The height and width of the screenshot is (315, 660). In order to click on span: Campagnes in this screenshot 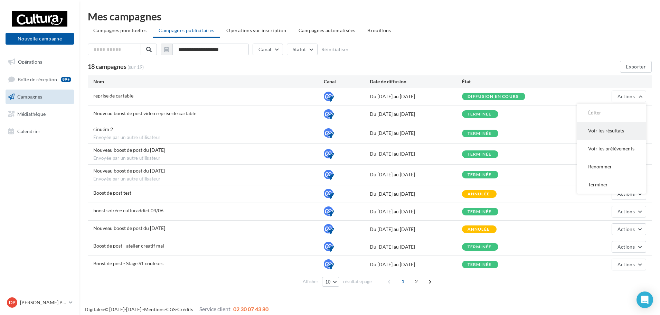, I will do `click(30, 96)`.